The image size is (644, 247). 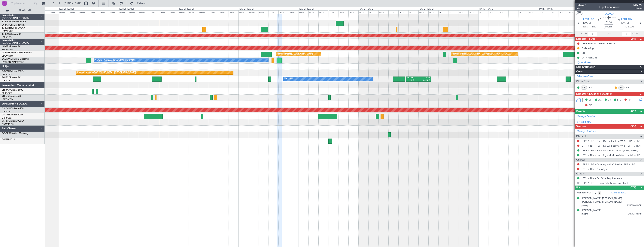 What do you see at coordinates (580, 174) in the screenshot?
I see `span: Others` at bounding box center [580, 174].